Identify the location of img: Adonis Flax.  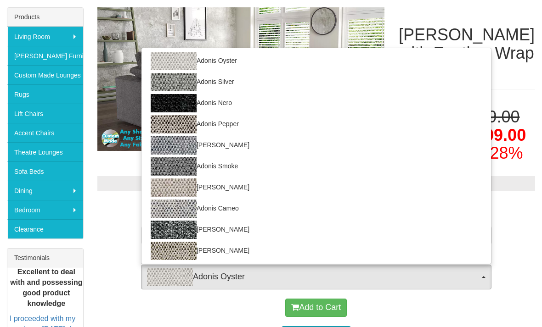
(174, 188).